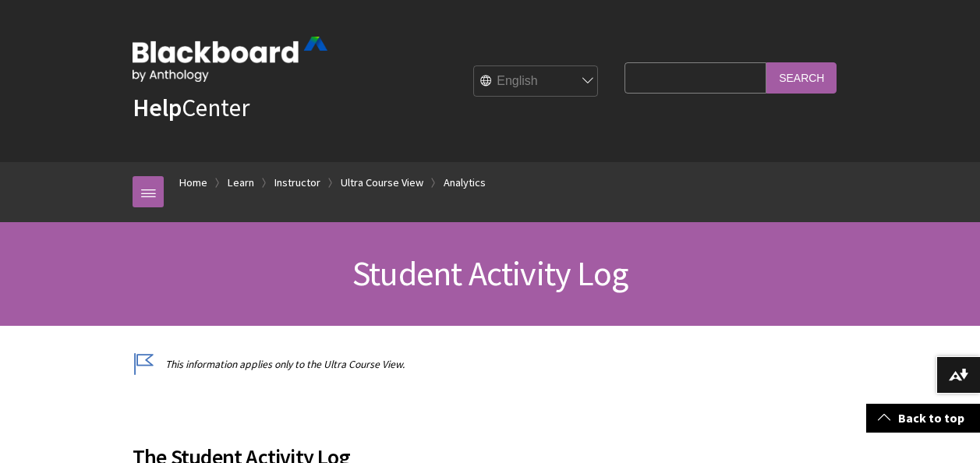  Describe the element at coordinates (489, 273) in the screenshot. I see `span: Student Activity Log` at that location.